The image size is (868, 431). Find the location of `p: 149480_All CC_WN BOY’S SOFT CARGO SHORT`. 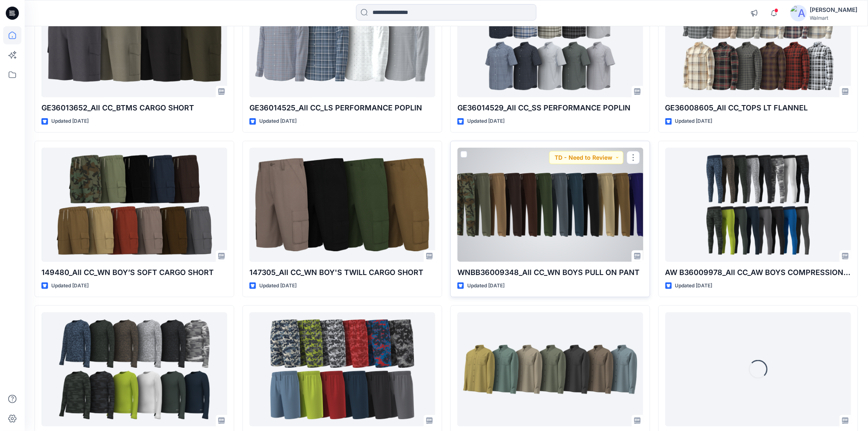

p: 149480_All CC_WN BOY’S SOFT CARGO SHORT is located at coordinates (134, 273).